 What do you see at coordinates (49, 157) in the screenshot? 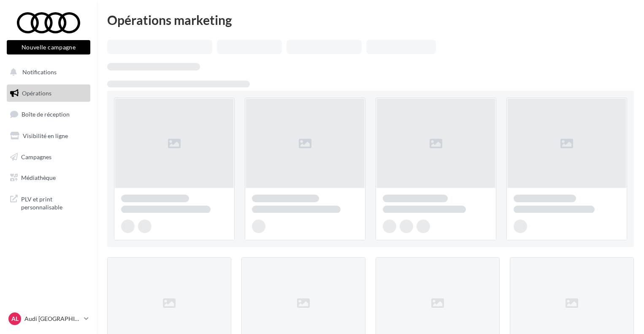
I see `a: Campagnes` at bounding box center [49, 157].